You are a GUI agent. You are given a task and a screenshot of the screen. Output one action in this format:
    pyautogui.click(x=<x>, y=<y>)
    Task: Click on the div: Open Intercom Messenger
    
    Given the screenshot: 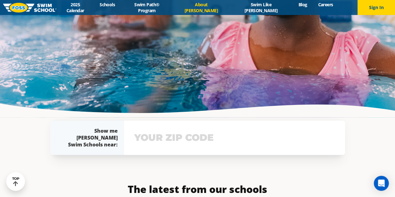 What is the action you would take?
    pyautogui.click(x=381, y=183)
    